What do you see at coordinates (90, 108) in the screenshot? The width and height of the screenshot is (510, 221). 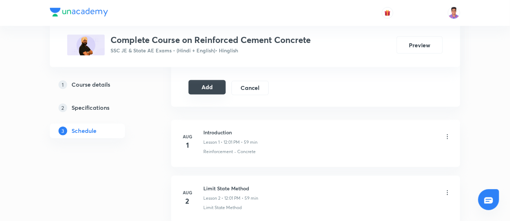 I see `h5: Specifications` at bounding box center [90, 108].